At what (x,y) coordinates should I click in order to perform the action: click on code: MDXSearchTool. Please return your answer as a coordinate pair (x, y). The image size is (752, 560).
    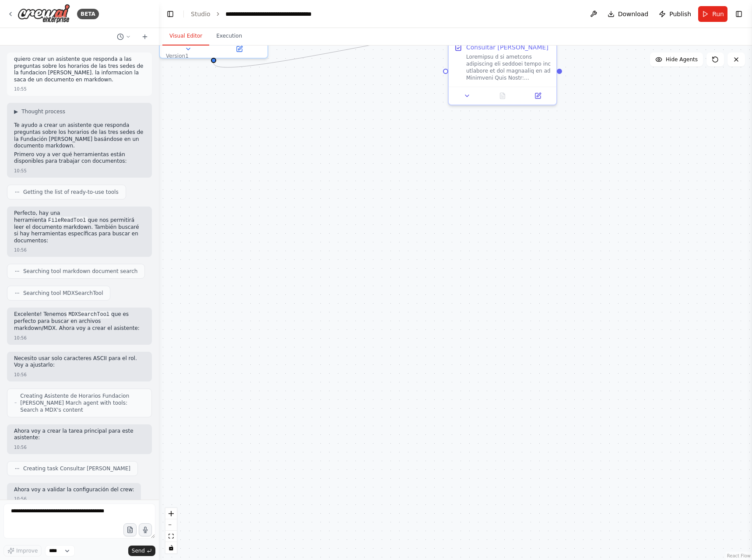
    Looking at the image, I should click on (89, 315).